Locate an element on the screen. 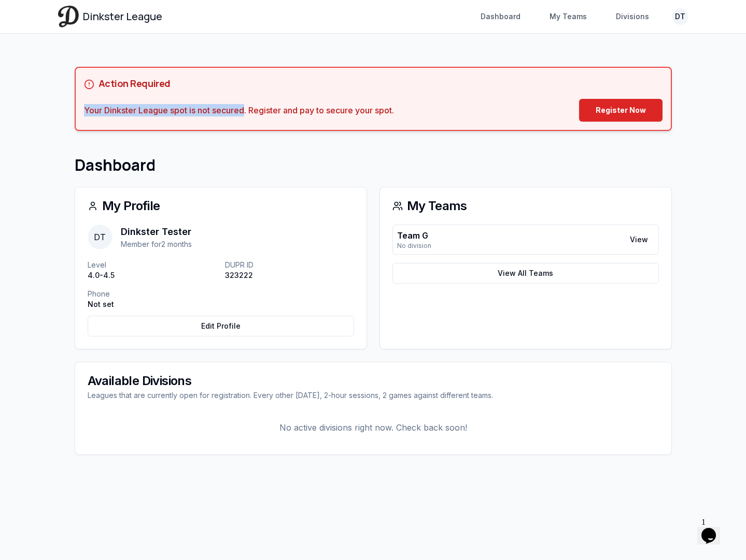 The height and width of the screenshot is (560, 746). button: DT is located at coordinates (680, 17).